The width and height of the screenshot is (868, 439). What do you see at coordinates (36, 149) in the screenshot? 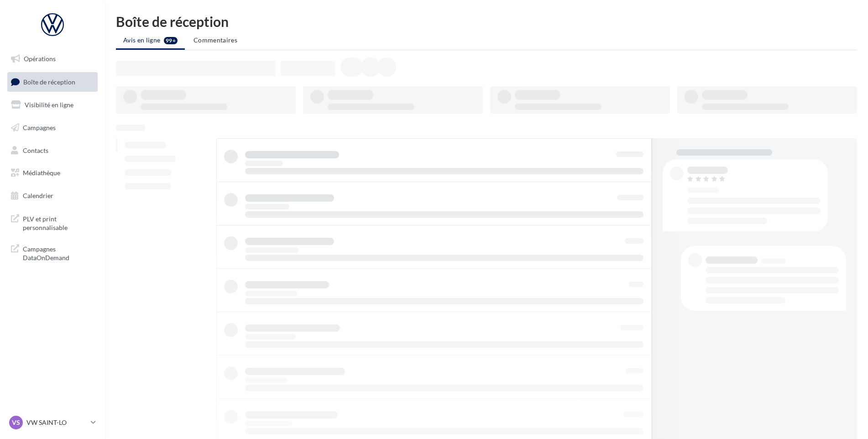
I see `span: Contacts` at bounding box center [36, 149].